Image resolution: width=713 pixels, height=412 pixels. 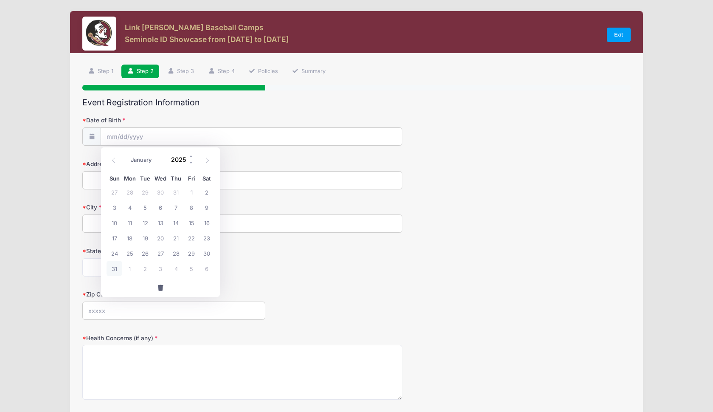 What do you see at coordinates (160, 253) in the screenshot?
I see `span: August 27, 2025` at bounding box center [160, 253].